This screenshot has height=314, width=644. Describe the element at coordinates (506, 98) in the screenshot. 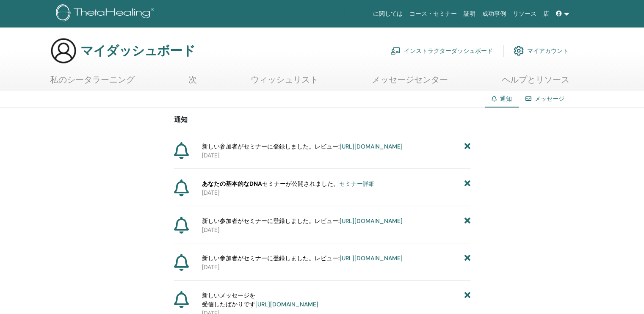

I see `span: 通知` at that location.